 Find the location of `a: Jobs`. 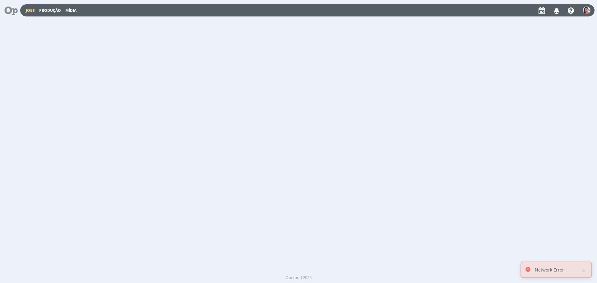

a: Jobs is located at coordinates (30, 10).